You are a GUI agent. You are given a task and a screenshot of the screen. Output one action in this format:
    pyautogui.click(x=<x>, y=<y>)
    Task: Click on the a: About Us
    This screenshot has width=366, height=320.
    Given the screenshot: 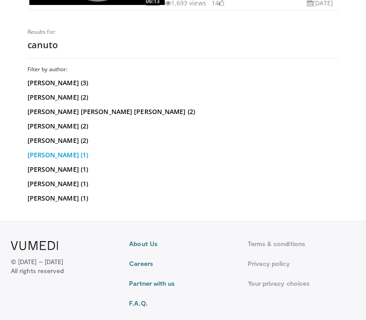 What is the action you would take?
    pyautogui.click(x=183, y=244)
    